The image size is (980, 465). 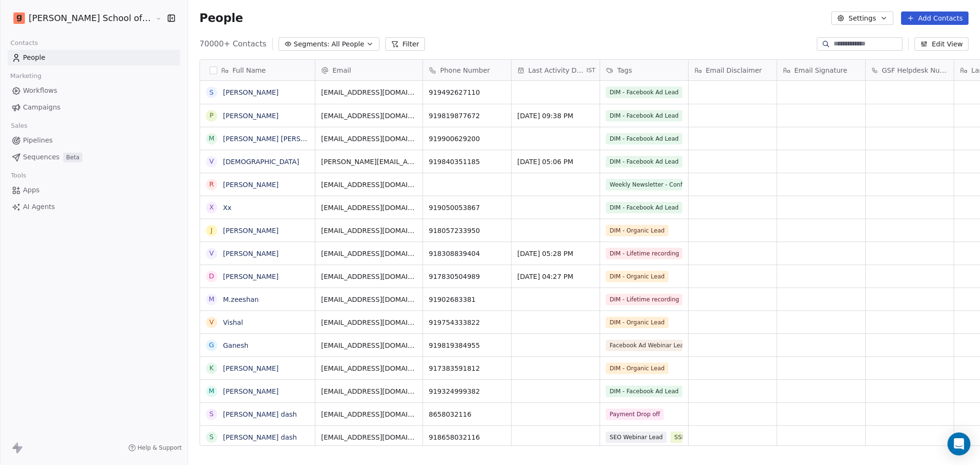 I want to click on div: GSF Helpdesk Number, so click(x=909, y=70).